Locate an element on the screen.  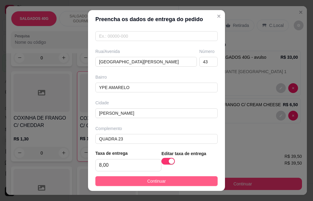
button: Close is located at coordinates (219, 16).